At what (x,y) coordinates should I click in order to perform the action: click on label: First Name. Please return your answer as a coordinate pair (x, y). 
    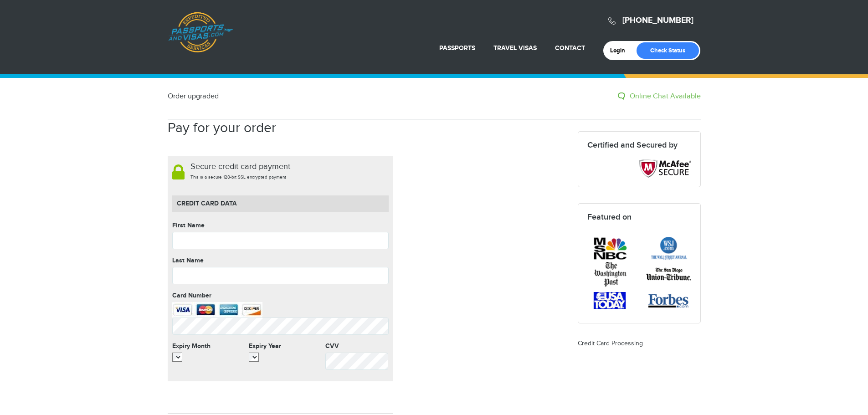
    Looking at the image, I should click on (281, 225).